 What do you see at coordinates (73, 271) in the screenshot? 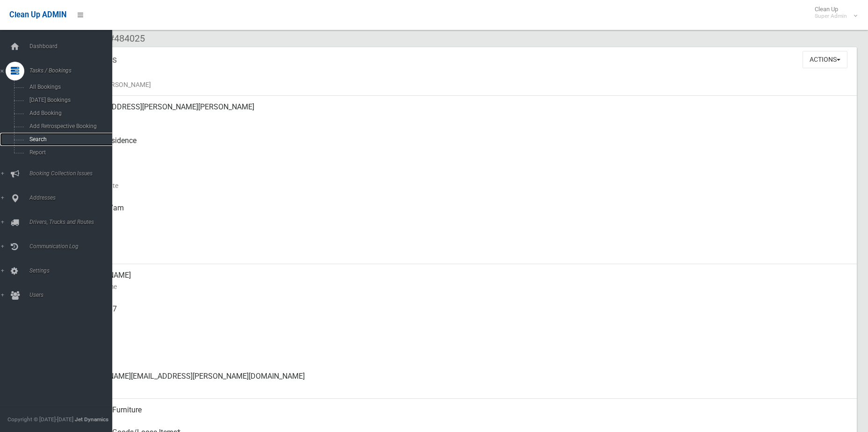
I see `span: Settings` at bounding box center [73, 271].